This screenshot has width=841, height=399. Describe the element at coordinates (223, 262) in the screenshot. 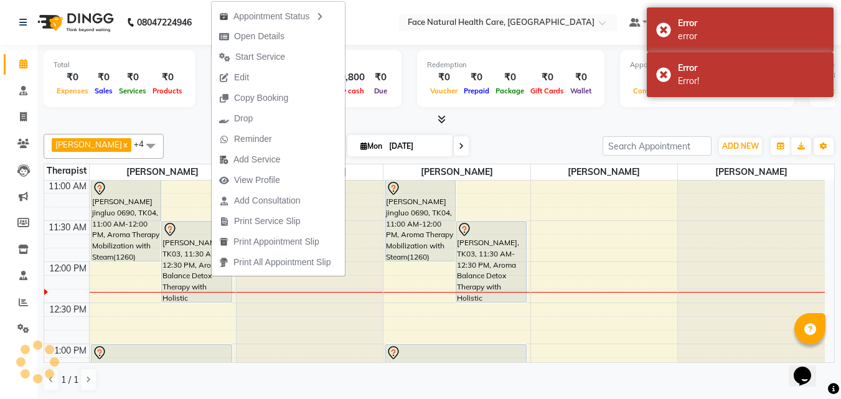

I see `img: printall.png` at that location.